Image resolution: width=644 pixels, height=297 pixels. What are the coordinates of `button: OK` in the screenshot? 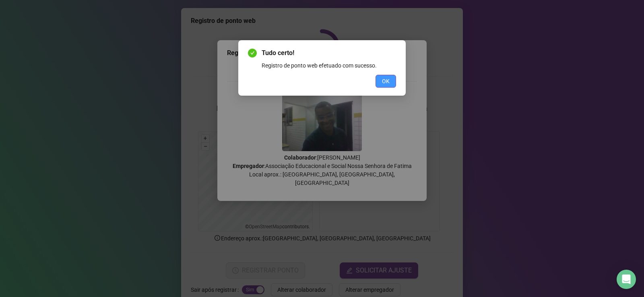 It's located at (385, 81).